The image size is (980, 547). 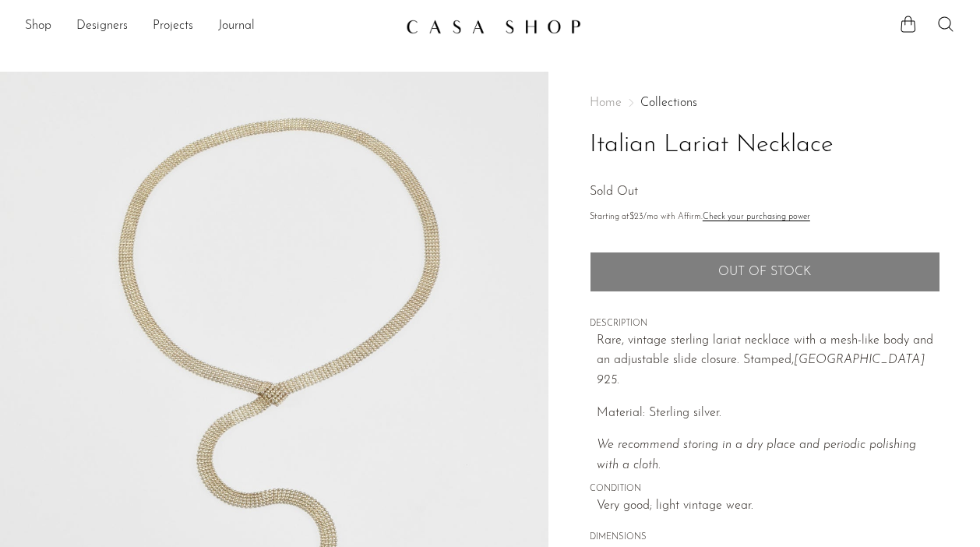 I want to click on p: Material: Sterling silver., so click(x=767, y=414).